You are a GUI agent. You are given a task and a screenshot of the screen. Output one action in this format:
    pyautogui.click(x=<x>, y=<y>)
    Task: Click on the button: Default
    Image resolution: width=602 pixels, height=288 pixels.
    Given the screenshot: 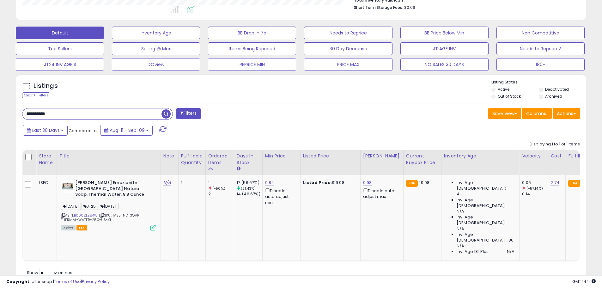 What is the action you would take?
    pyautogui.click(x=60, y=33)
    